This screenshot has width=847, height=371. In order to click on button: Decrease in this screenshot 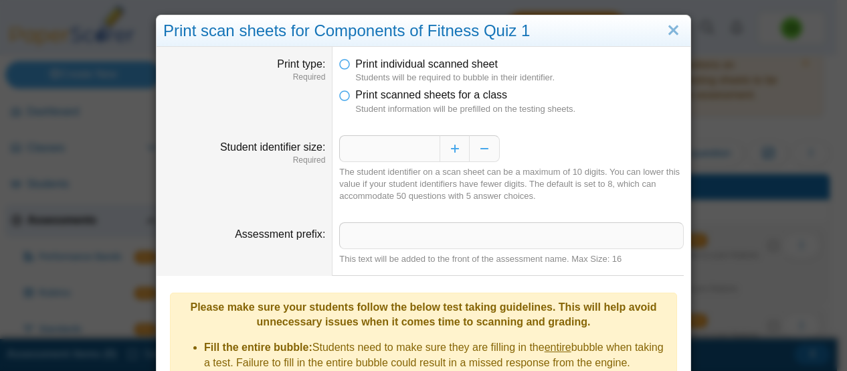, I will do `click(484, 149)`.